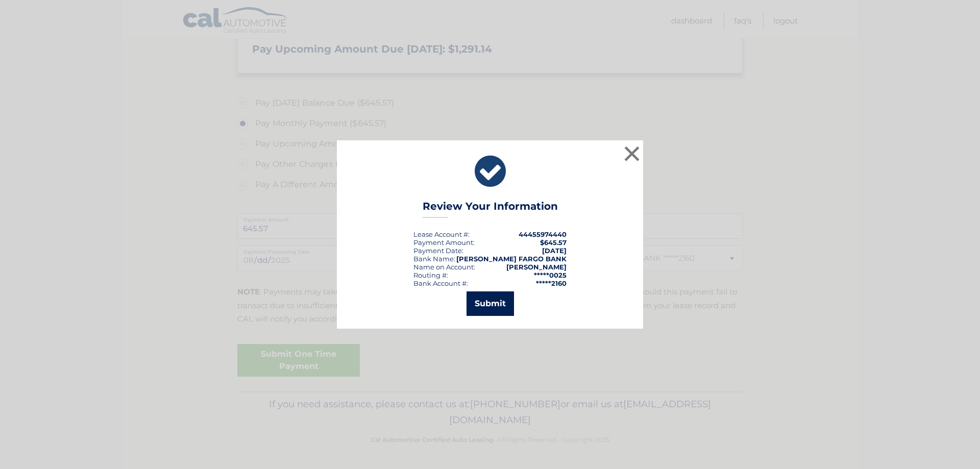 Image resolution: width=980 pixels, height=469 pixels. Describe the element at coordinates (444, 242) in the screenshot. I see `div: Payment Amount:` at that location.